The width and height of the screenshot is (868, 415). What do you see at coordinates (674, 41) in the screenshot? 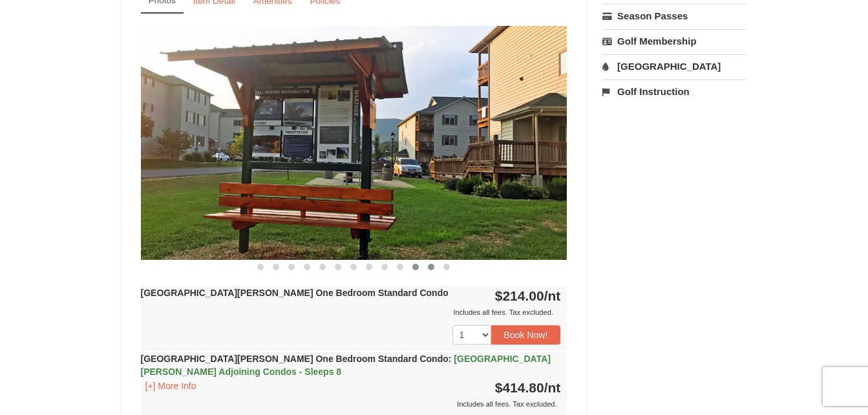
I see `a: Golf Membership` at bounding box center [674, 41].